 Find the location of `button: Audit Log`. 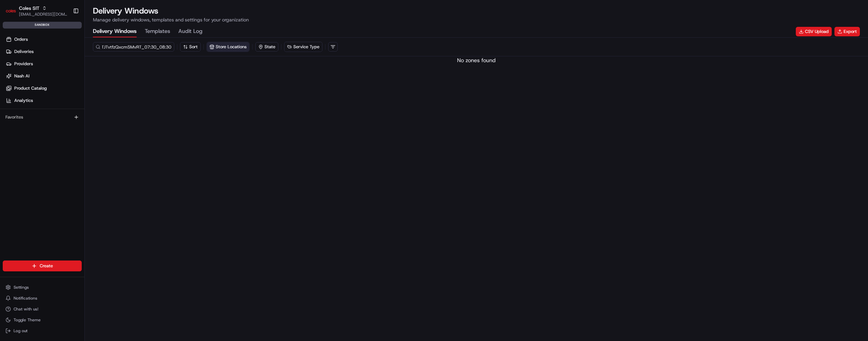

button: Audit Log is located at coordinates (190, 31).